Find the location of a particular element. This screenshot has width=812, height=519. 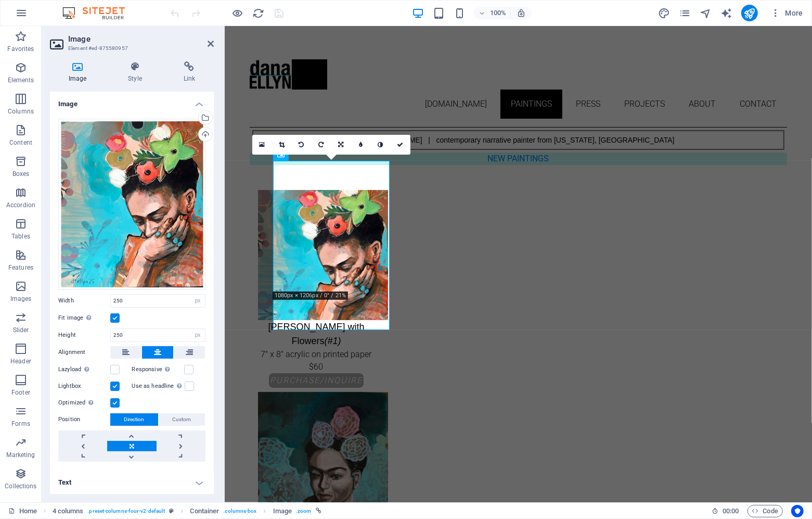

label: Fit image is located at coordinates (85, 318).